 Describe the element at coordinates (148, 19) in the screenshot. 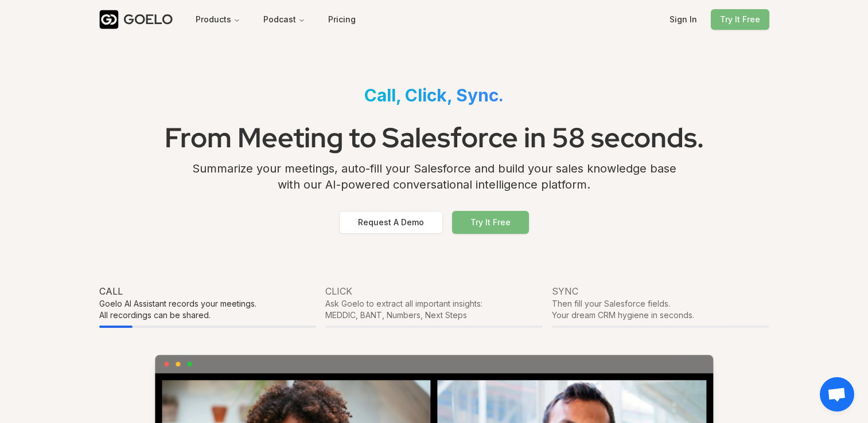

I see `div: GOELO` at that location.